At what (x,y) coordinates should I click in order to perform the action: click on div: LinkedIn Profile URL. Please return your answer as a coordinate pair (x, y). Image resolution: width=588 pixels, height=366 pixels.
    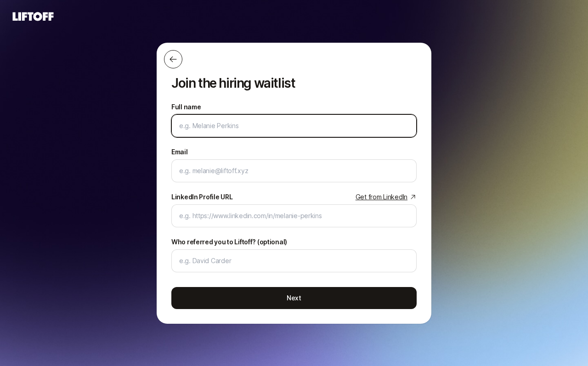
    Looking at the image, I should click on (201, 197).